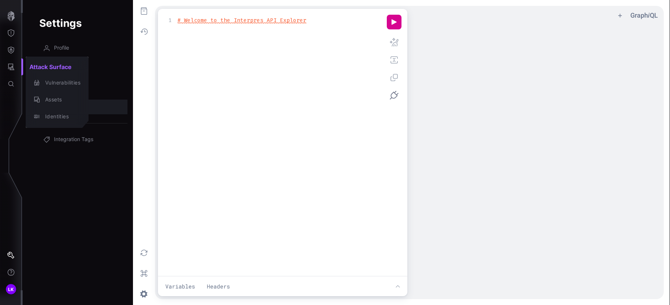 The width and height of the screenshot is (670, 305). I want to click on a: Vulnerabilities, so click(57, 83).